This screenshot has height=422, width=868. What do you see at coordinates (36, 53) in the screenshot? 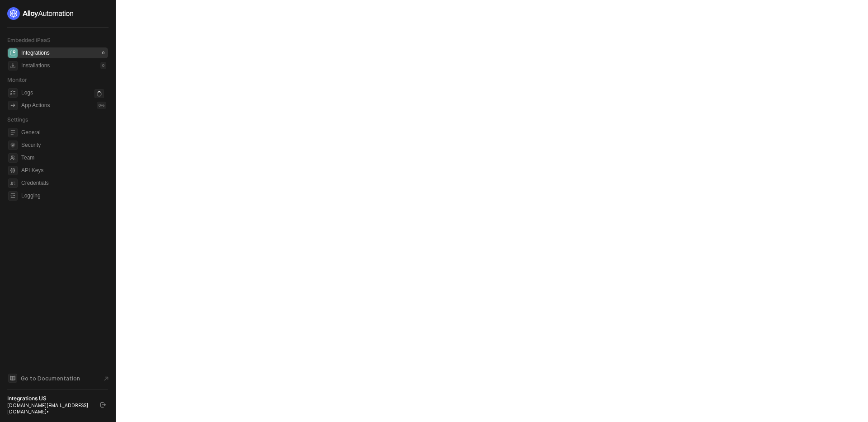
I see `div: Integrations` at bounding box center [36, 53].